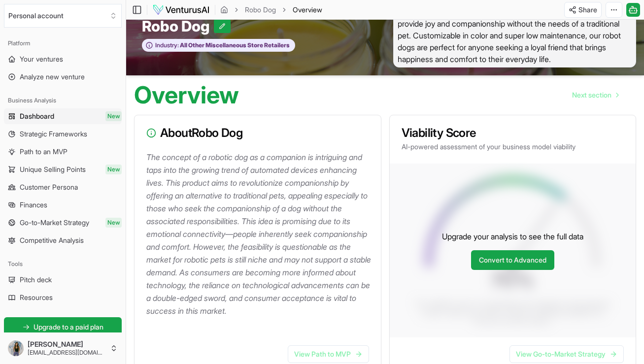 This screenshot has height=364, width=644. I want to click on button: Industry:All Other Miscellaneous Store Retailers, so click(218, 45).